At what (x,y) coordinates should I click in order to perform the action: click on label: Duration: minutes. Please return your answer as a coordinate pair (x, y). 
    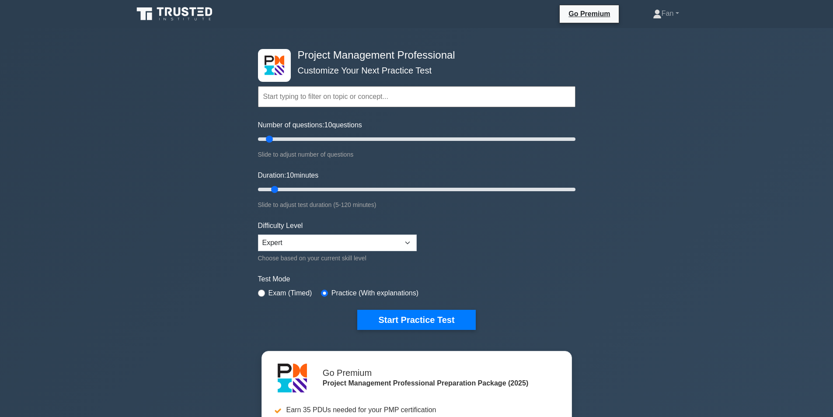
    Looking at the image, I should click on (288, 175).